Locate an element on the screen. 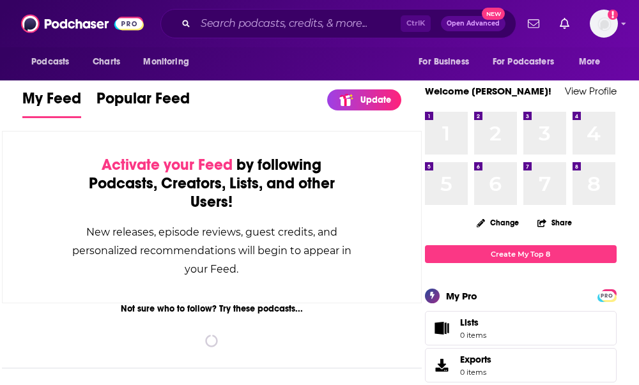 The width and height of the screenshot is (639, 385). span: Open Advanced is located at coordinates (473, 24).